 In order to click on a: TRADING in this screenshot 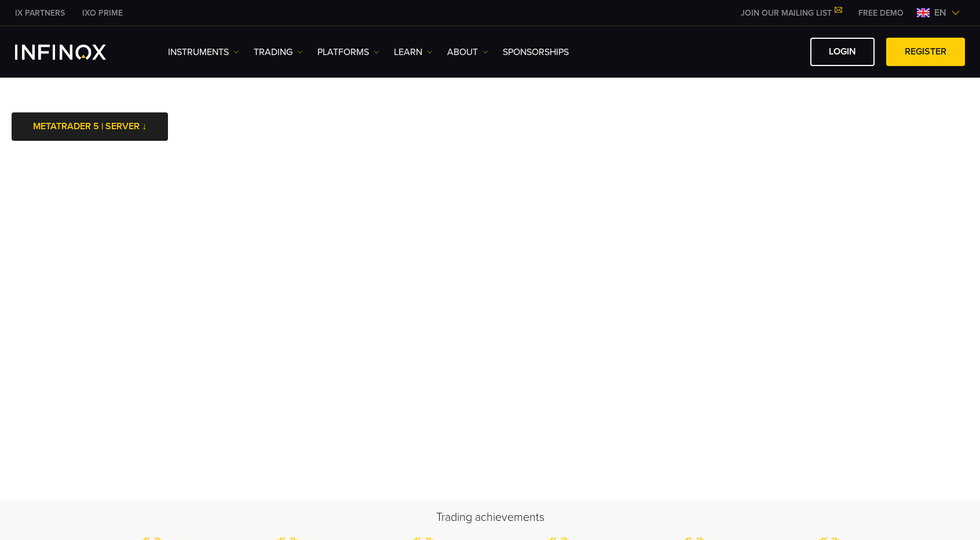, I will do `click(278, 52)`.